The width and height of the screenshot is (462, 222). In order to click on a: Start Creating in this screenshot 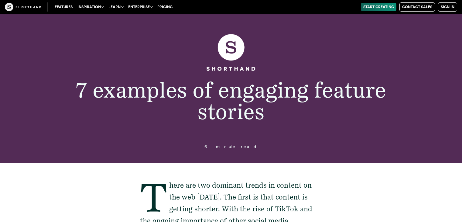, I will do `click(379, 7)`.